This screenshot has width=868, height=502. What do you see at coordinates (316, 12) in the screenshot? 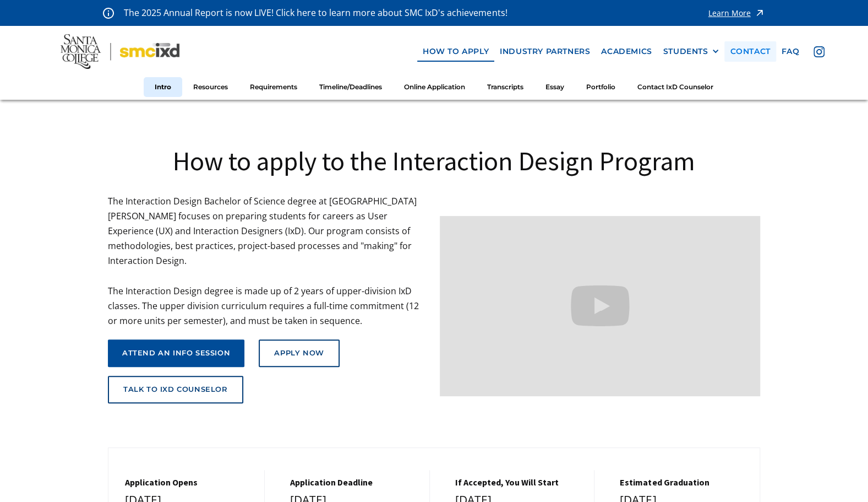
I see `p: The 2025 Annual Report is now LIVE! Click here to learn more about SMC IxD's achievements!` at bounding box center [316, 12].